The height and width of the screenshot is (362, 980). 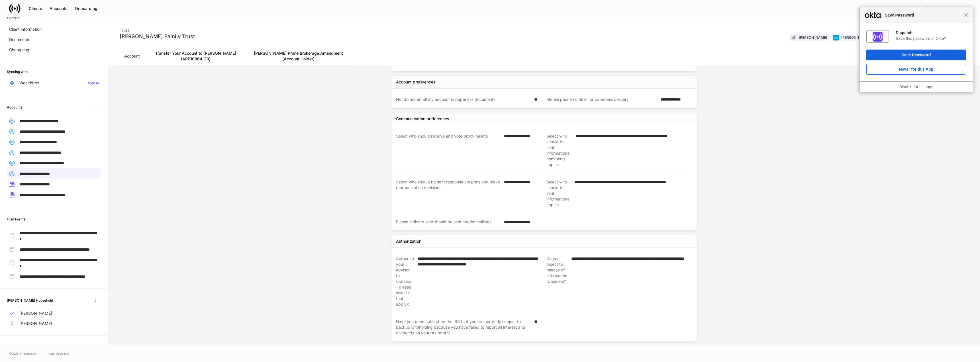 I want to click on h6: Syncing with, so click(x=17, y=72).